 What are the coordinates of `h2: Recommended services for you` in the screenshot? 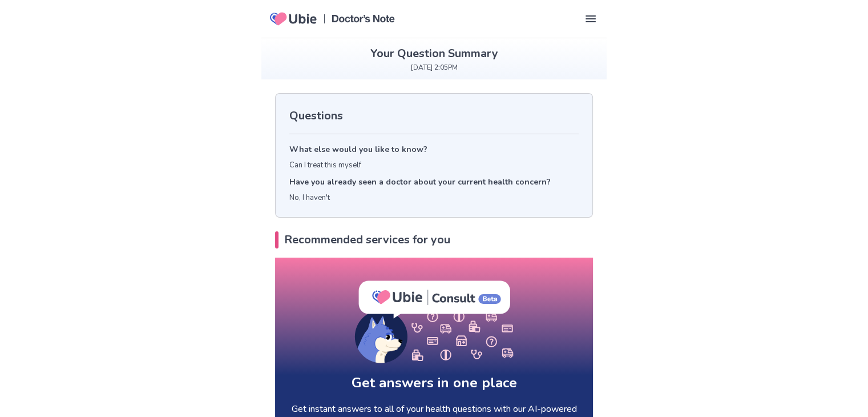 It's located at (434, 240).